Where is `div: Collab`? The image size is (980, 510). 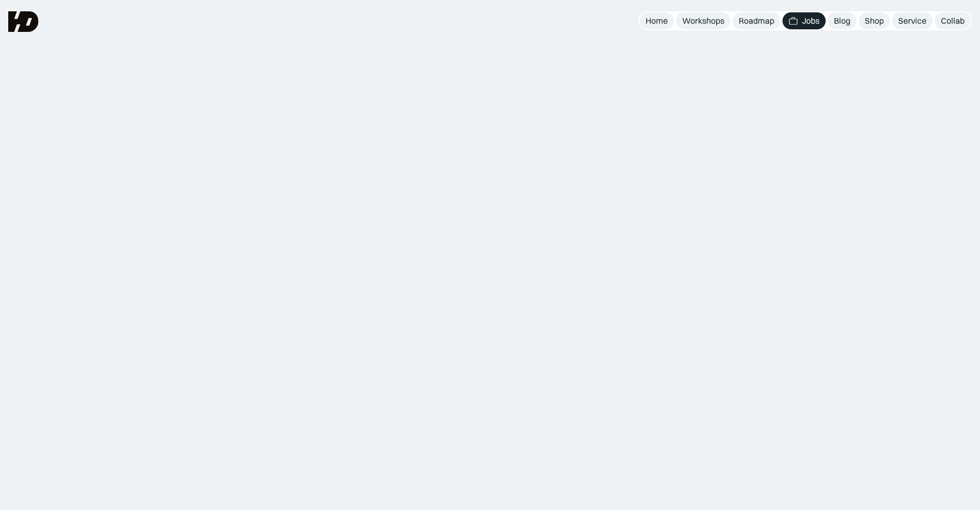
div: Collab is located at coordinates (953, 21).